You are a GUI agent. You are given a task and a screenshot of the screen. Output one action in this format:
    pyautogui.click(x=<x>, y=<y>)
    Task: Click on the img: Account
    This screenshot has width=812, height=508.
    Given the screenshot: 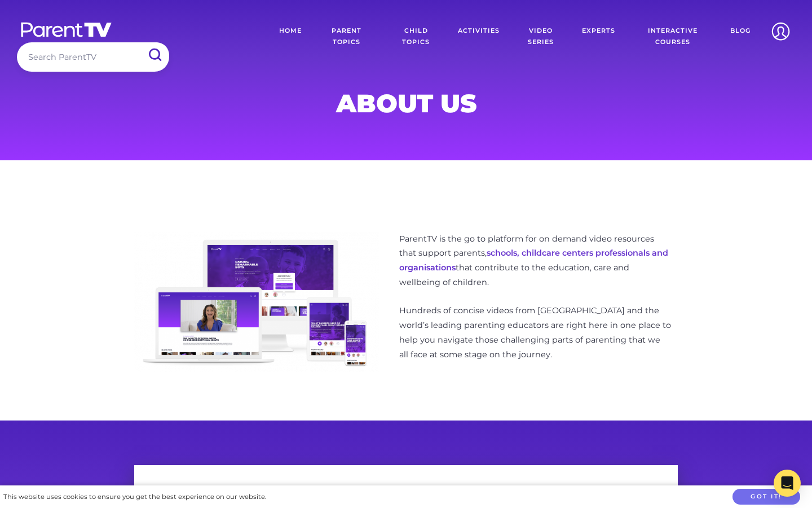 What is the action you would take?
    pyautogui.click(x=781, y=31)
    